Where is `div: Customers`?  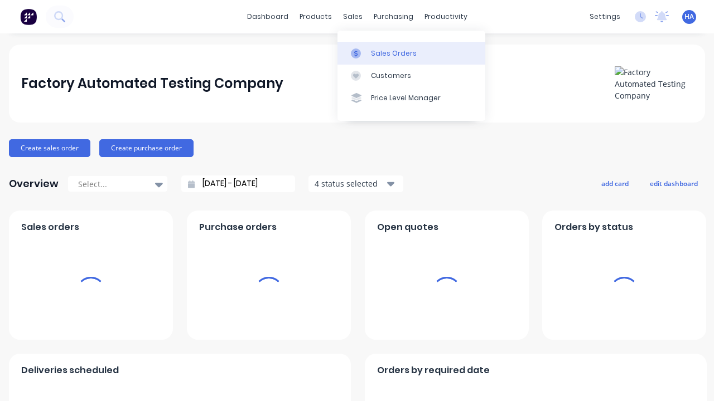
div: Customers is located at coordinates (391, 76).